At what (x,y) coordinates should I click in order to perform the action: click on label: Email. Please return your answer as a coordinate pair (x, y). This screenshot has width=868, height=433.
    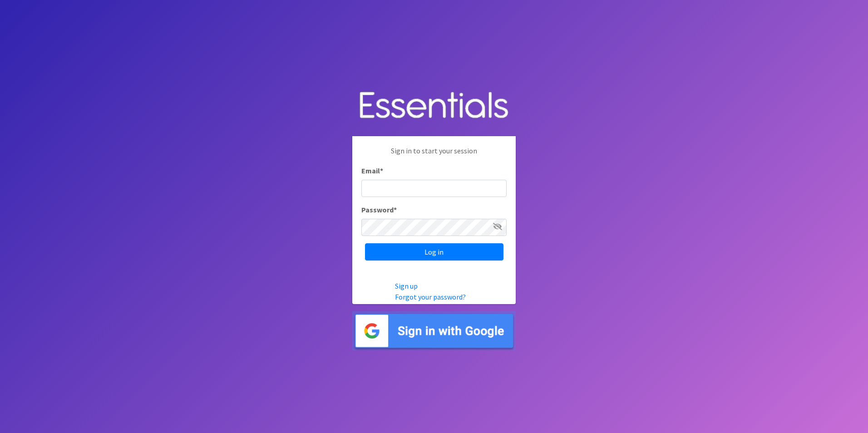
    Looking at the image, I should click on (372, 171).